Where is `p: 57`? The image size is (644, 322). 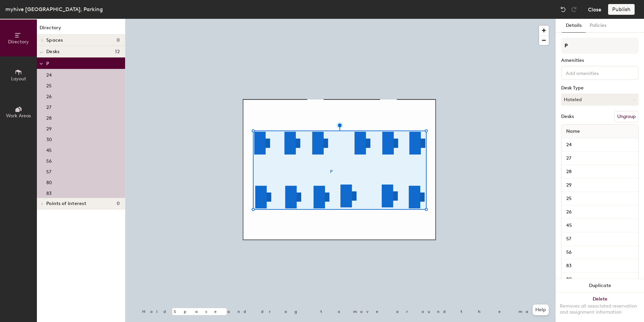
p: 57 is located at coordinates (48, 171).